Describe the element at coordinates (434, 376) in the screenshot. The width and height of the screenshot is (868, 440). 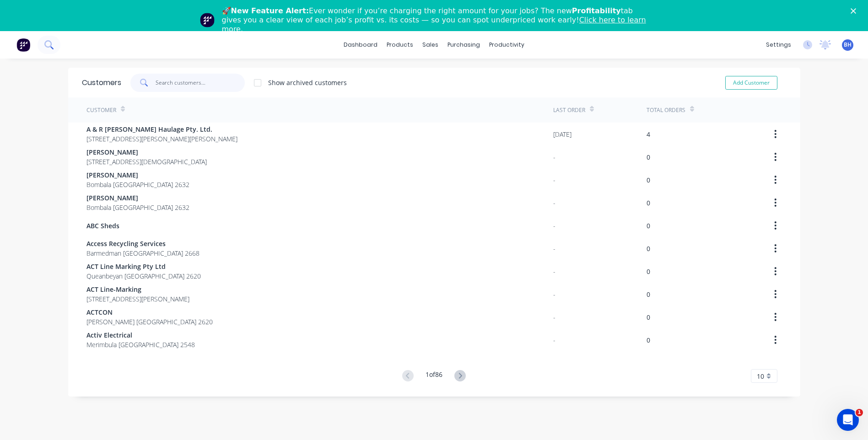
I see `div: 1 of 86` at that location.